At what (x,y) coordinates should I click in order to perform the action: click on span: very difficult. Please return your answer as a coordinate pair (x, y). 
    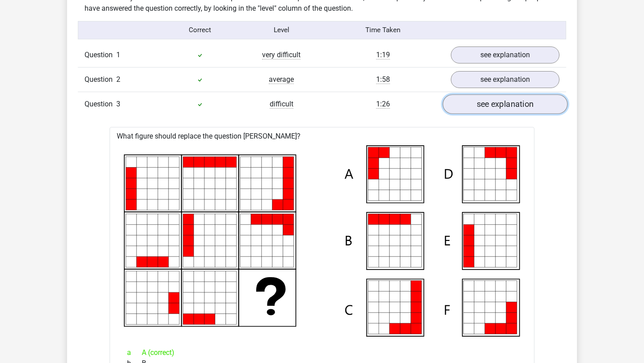
    Looking at the image, I should click on (282, 55).